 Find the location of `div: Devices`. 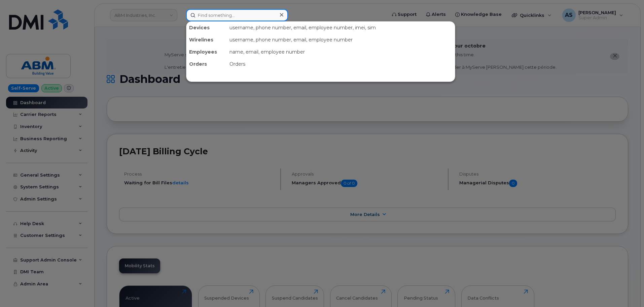

div: Devices is located at coordinates (206, 28).